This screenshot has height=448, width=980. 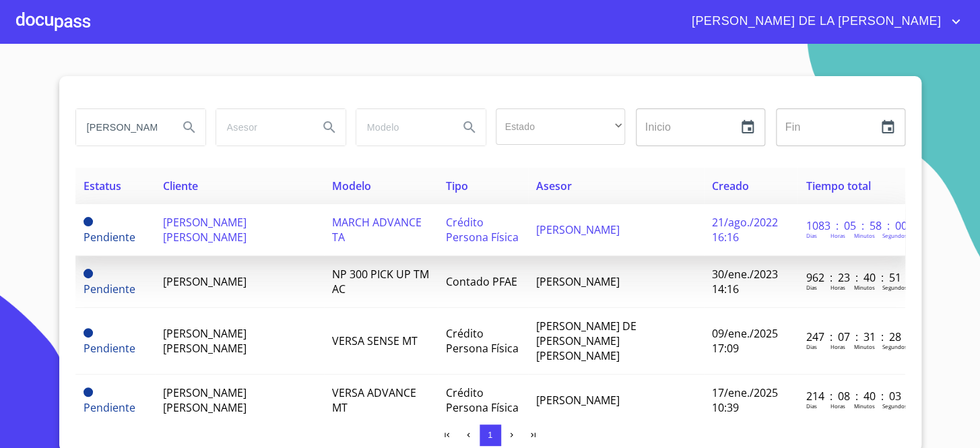 What do you see at coordinates (376, 230) in the screenshot?
I see `span: MARCH ADVANCE TA` at bounding box center [376, 230].